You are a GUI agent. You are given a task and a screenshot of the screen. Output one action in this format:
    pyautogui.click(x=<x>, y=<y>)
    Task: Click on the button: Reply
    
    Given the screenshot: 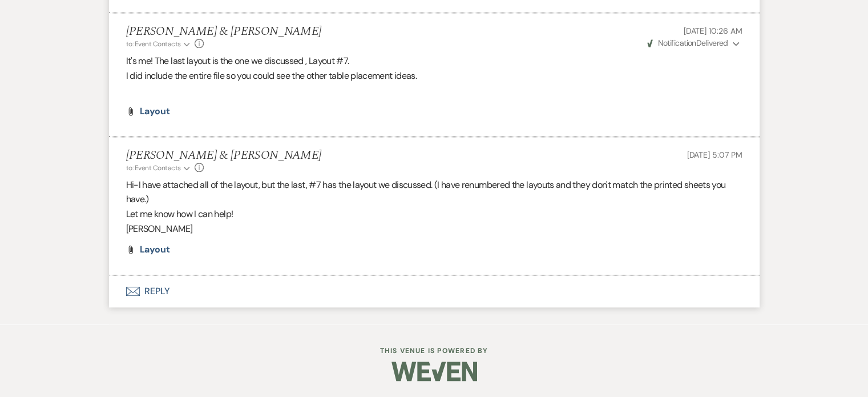 What is the action you would take?
    pyautogui.click(x=434, y=291)
    